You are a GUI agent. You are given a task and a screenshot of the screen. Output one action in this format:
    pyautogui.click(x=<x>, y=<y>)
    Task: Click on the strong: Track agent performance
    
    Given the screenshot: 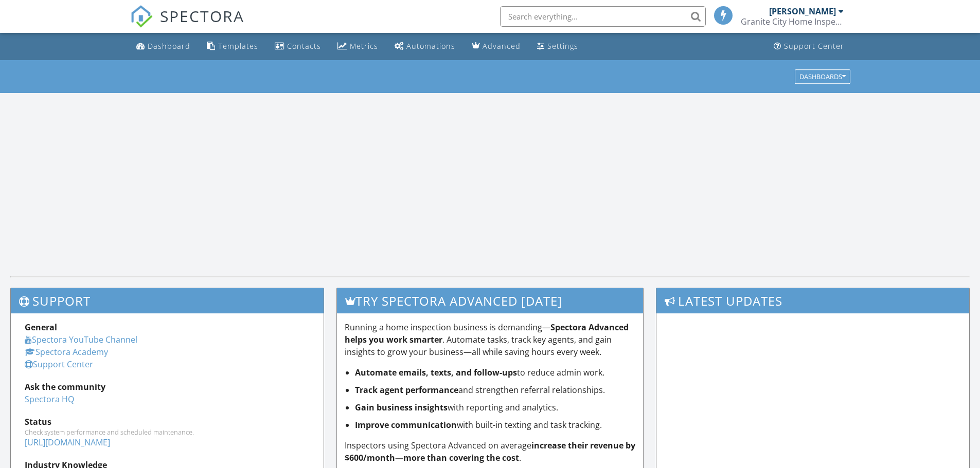 What is the action you would take?
    pyautogui.click(x=406, y=390)
    